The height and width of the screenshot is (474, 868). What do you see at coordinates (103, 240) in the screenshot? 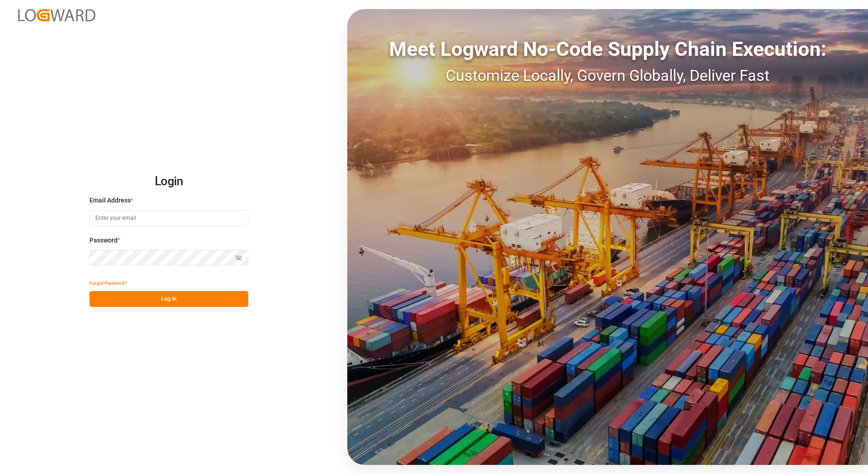
I see `span: Password` at bounding box center [103, 240].